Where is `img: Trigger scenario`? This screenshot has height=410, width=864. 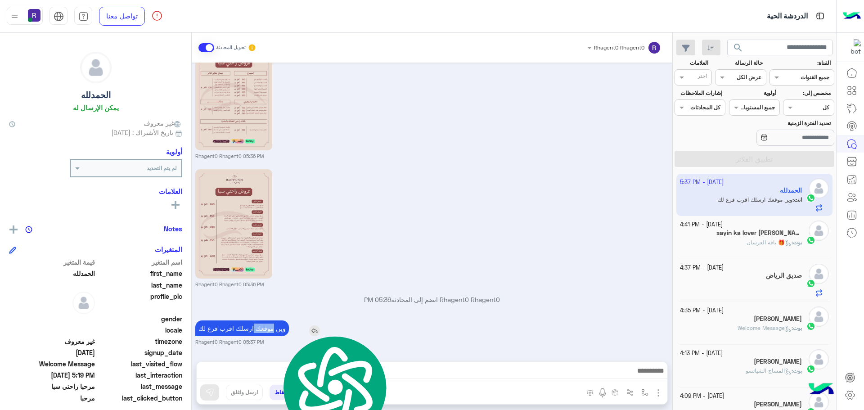
img: Trigger scenario is located at coordinates (630, 392).